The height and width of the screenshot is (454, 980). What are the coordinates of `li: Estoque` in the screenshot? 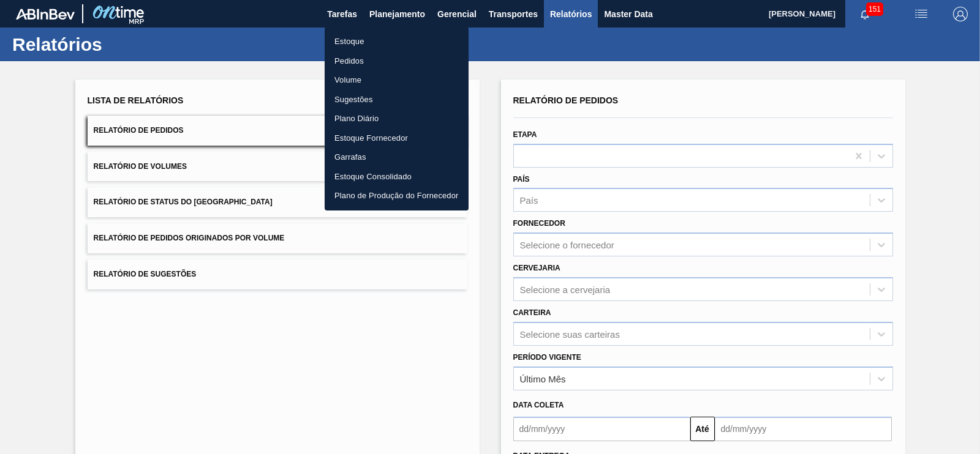 It's located at (396, 42).